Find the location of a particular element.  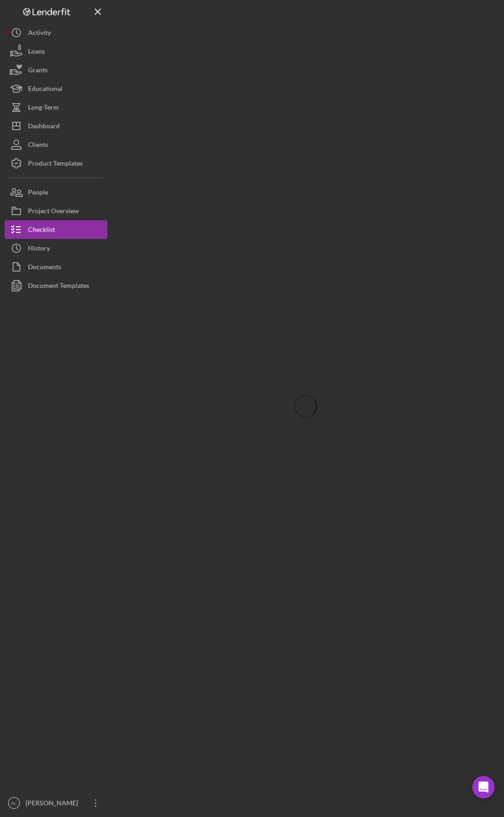

div: Documents is located at coordinates (45, 268).